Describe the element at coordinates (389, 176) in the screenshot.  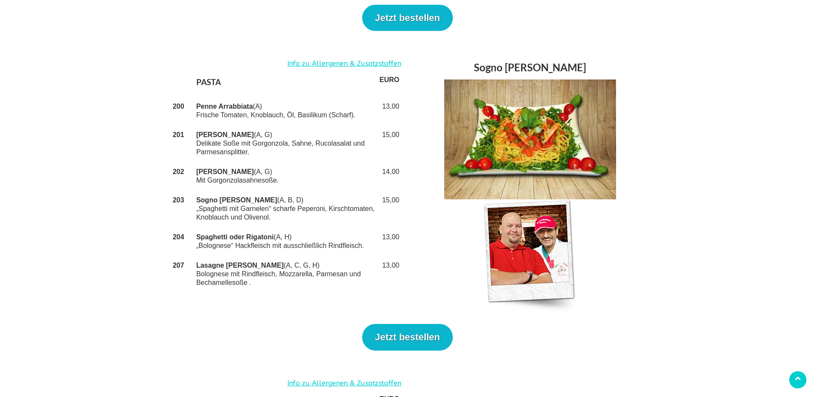
I see `td: 14,00` at that location.